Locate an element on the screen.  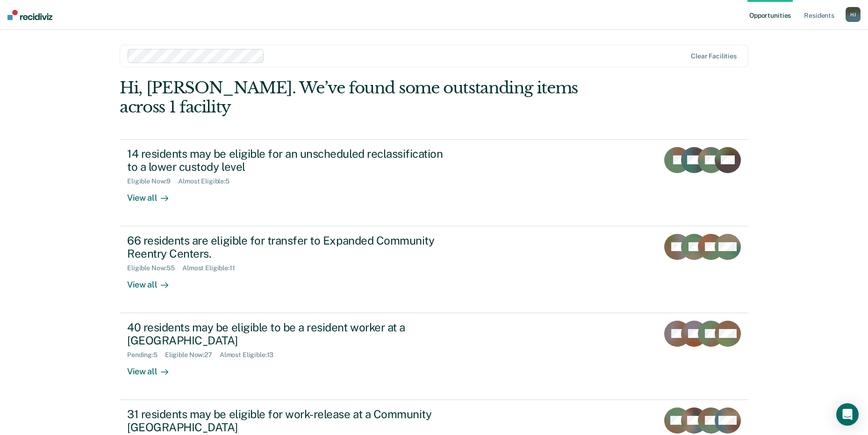
button: HJ is located at coordinates (853, 15).